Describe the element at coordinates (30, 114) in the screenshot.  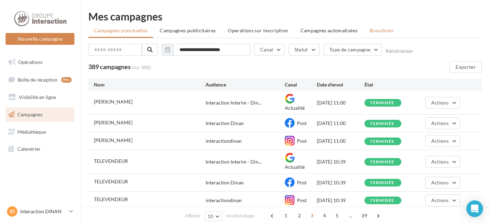
I see `span: Campagnes` at that location.